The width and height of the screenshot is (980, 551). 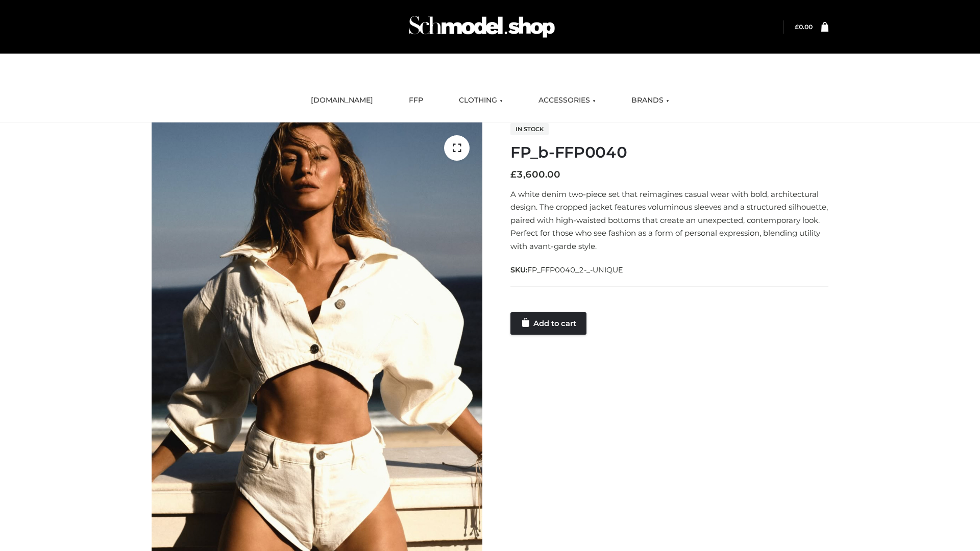 I want to click on bdi: 0.00, so click(x=803, y=27).